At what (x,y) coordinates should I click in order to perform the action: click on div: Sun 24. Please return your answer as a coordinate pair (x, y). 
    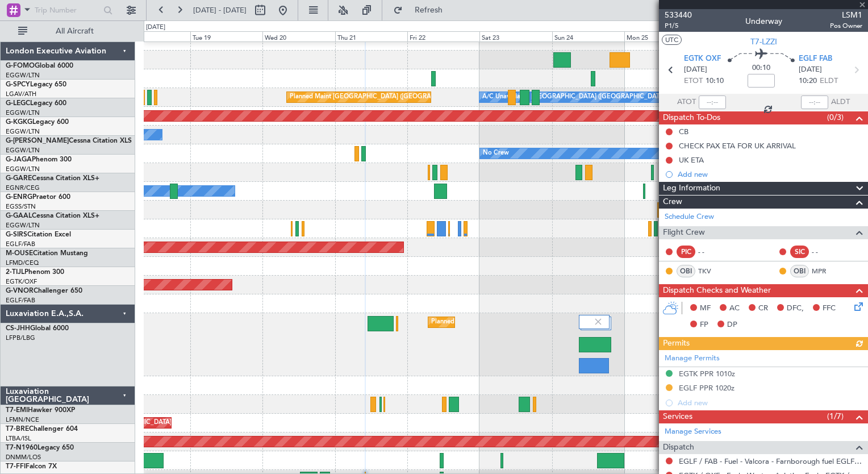
    Looking at the image, I should click on (588, 37).